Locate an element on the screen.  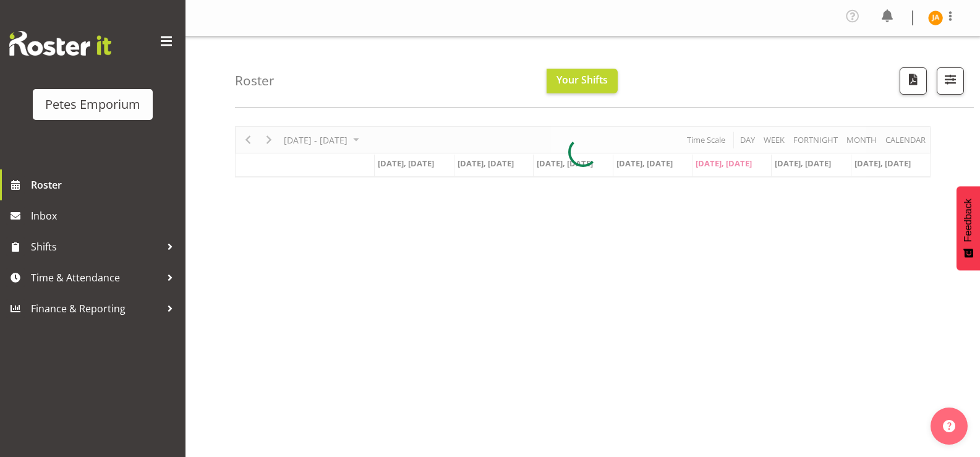
span: Feedback is located at coordinates (968, 220).